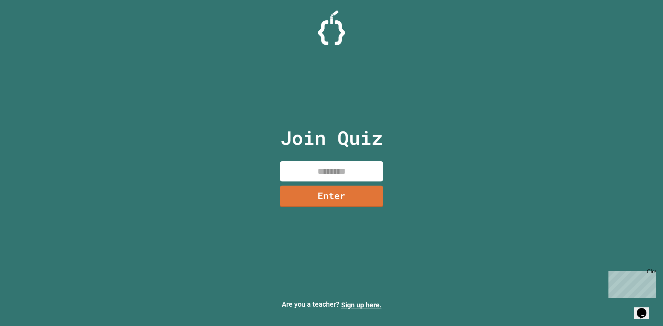 Image resolution: width=663 pixels, height=326 pixels. What do you see at coordinates (332, 305) in the screenshot?
I see `p: Are you a teacher?` at bounding box center [332, 305].